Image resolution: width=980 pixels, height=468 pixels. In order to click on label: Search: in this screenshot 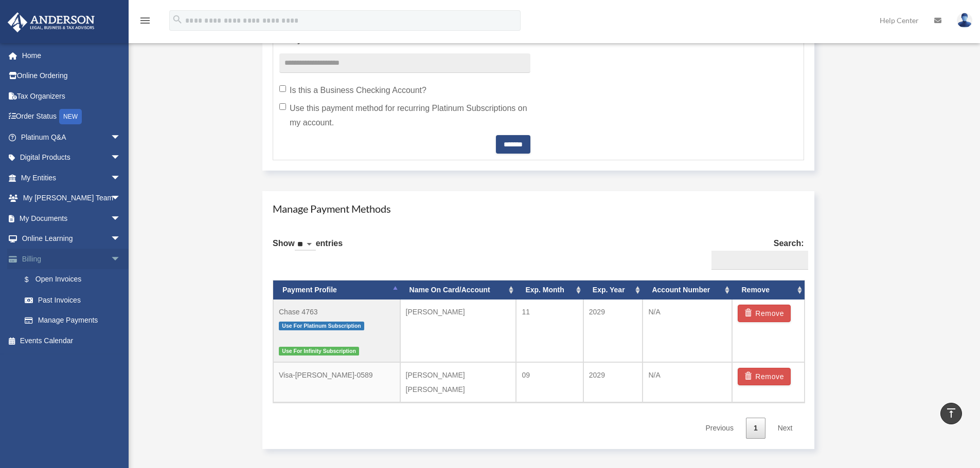, I will do `click(756, 253)`.